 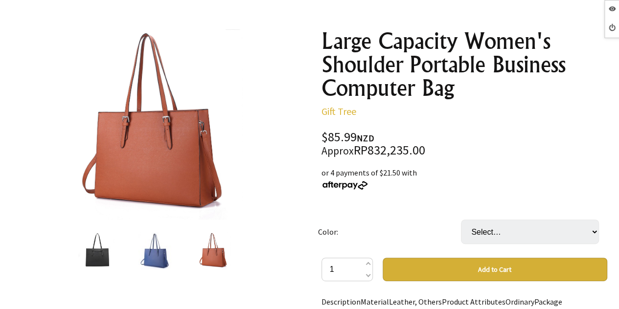 I want to click on div: or 4 payments of $21.50 with, so click(x=465, y=179).